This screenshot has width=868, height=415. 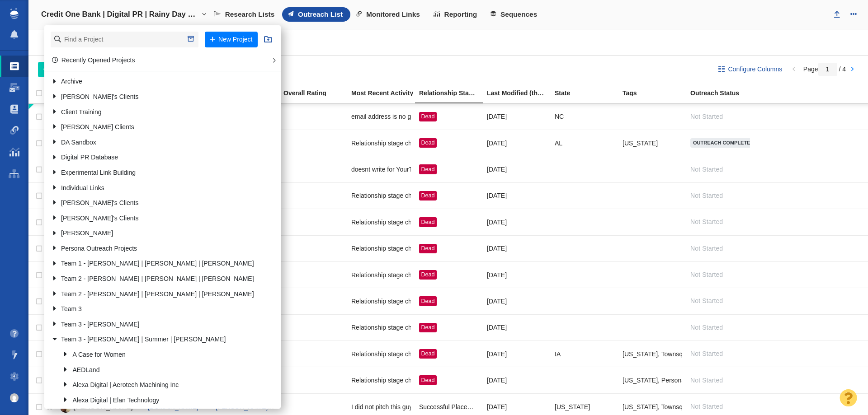 What do you see at coordinates (245, 15) in the screenshot?
I see `a: Research Lists` at bounding box center [245, 15].